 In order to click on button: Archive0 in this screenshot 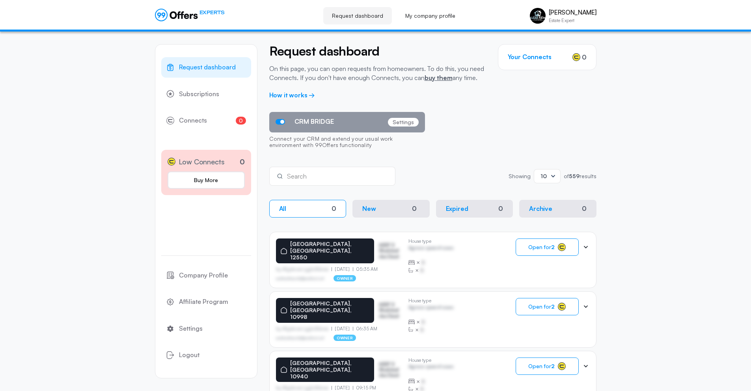, I will do `click(557, 208)`.